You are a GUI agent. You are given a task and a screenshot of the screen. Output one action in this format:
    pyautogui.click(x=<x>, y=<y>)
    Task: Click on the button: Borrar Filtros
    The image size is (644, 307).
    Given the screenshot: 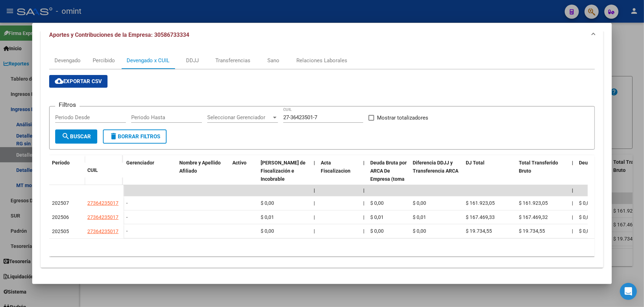 What is the action you would take?
    pyautogui.click(x=135, y=137)
    